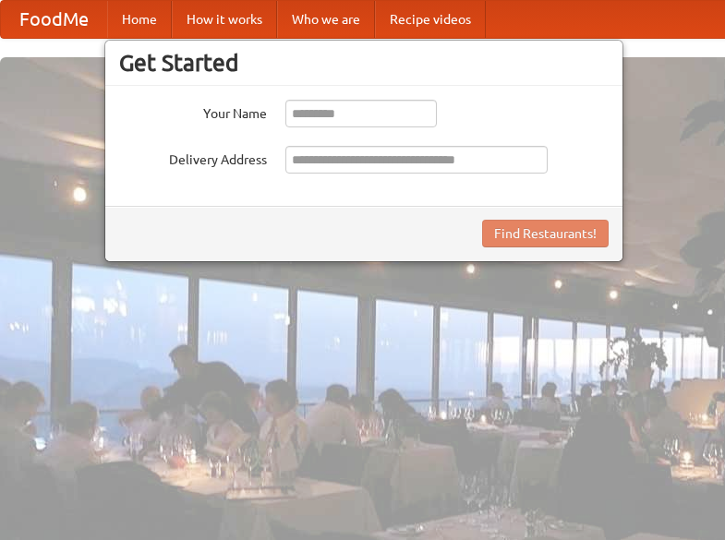  What do you see at coordinates (54, 19) in the screenshot?
I see `a: FoodMe` at bounding box center [54, 19].